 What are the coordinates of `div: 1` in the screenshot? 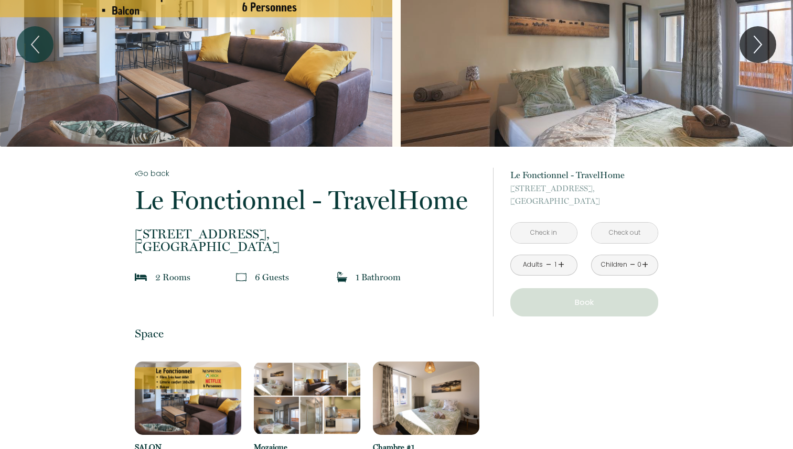 It's located at (555, 265).